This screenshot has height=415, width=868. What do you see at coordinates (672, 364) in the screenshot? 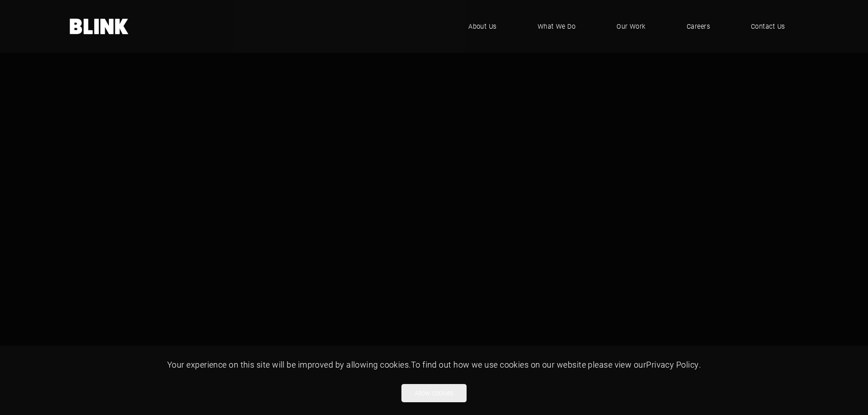
I see `a: Privacy Policy` at bounding box center [672, 364].